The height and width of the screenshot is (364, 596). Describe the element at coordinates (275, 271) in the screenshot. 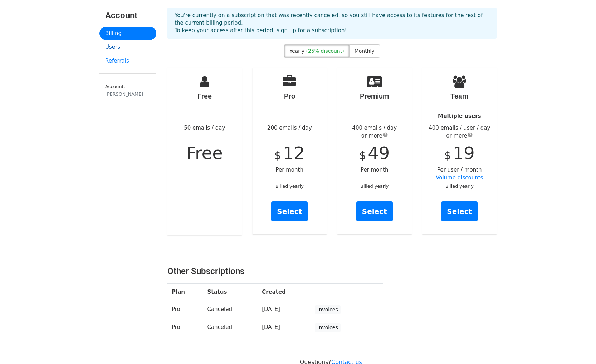

I see `h3: Other Subscriptions` at that location.